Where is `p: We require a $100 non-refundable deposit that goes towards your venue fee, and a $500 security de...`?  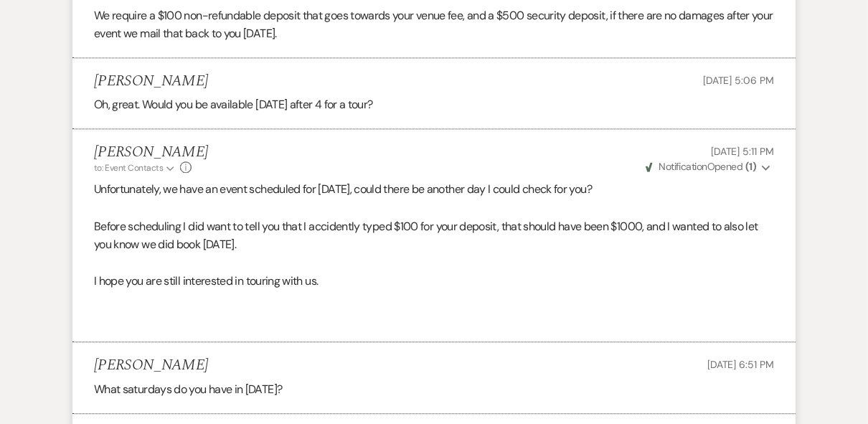 p: We require a $100 non-refundable deposit that goes towards your venue fee, and a $500 security de... is located at coordinates (434, 24).